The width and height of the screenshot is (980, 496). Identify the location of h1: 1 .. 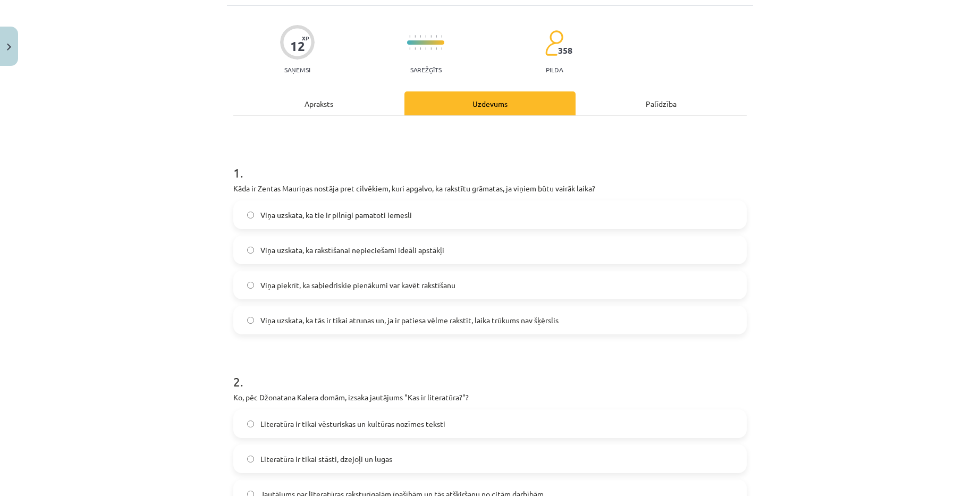
(490, 163).